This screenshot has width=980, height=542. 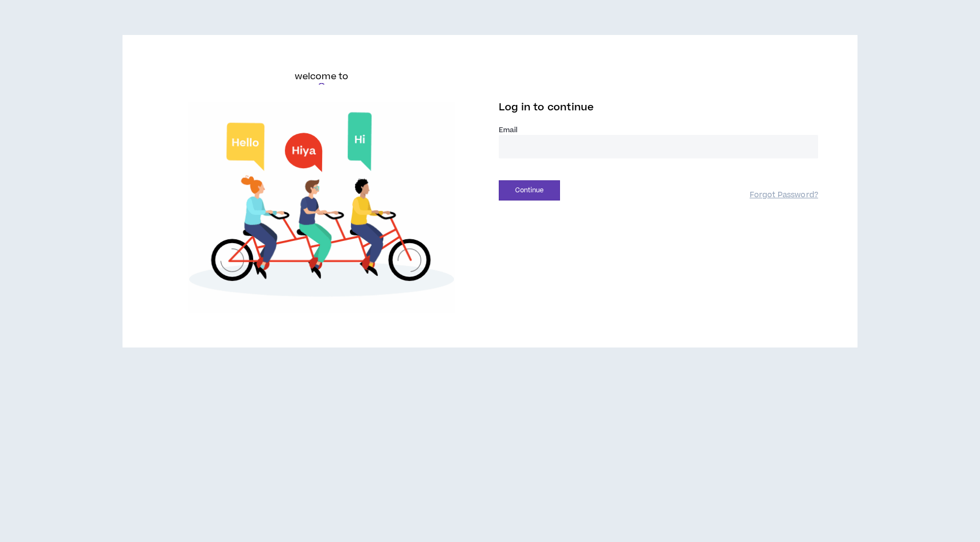 What do you see at coordinates (530, 190) in the screenshot?
I see `button: Continue` at bounding box center [530, 190].